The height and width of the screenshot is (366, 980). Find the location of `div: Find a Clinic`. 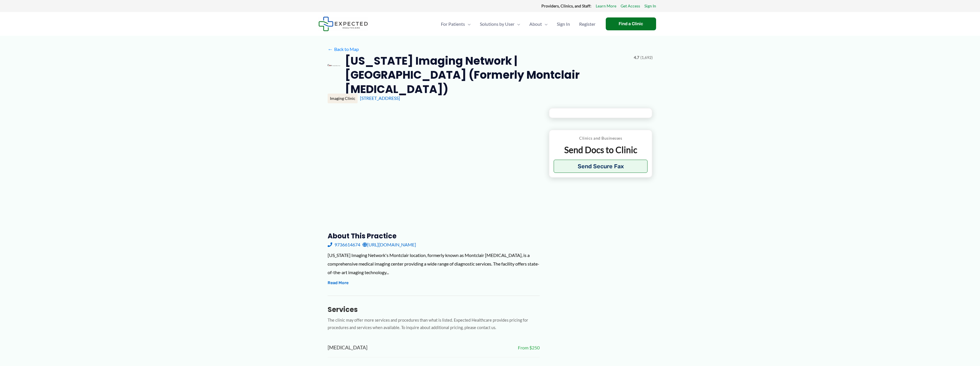

div: Find a Clinic is located at coordinates (631, 24).